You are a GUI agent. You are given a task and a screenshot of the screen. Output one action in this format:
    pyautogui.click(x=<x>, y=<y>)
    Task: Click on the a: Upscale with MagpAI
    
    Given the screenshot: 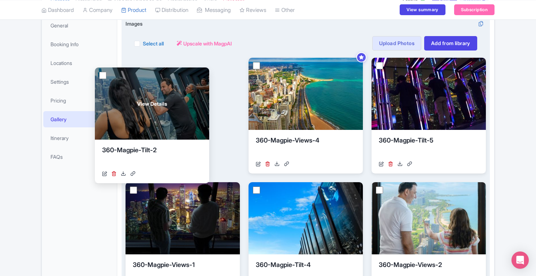 What is the action you would take?
    pyautogui.click(x=204, y=43)
    